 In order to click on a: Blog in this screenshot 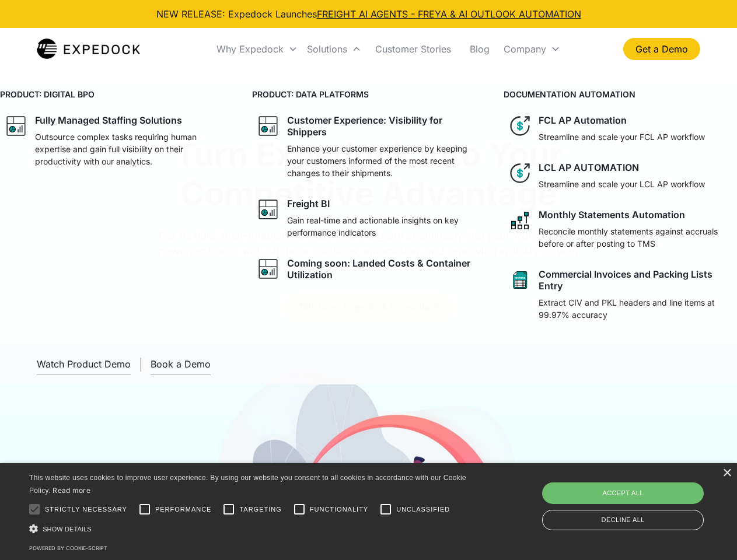, I will do `click(479, 49)`.